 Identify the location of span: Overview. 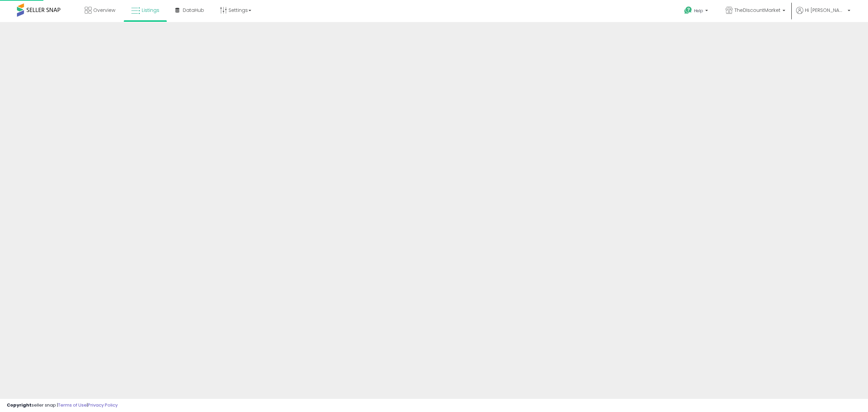
(104, 10).